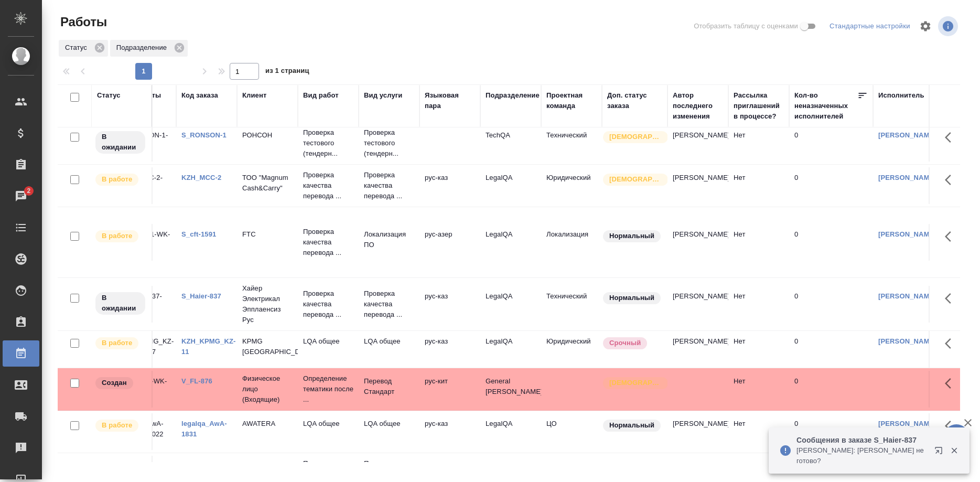 The width and height of the screenshot is (980, 482). Describe the element at coordinates (450, 101) in the screenshot. I see `div: Языковая пара` at that location.